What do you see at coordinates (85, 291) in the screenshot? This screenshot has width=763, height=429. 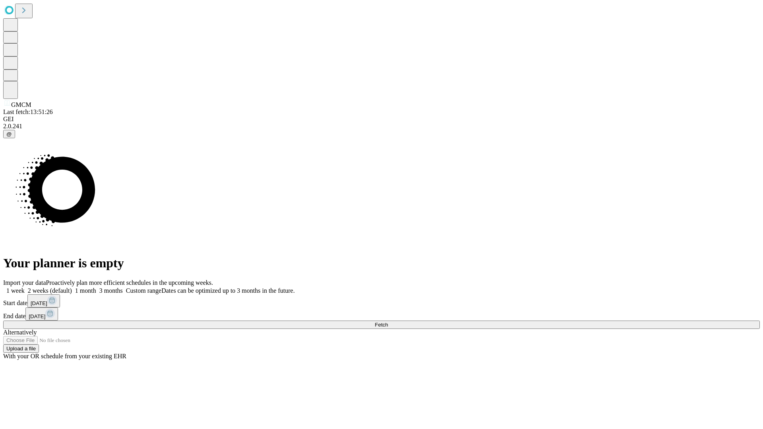 I see `span: 1 month` at bounding box center [85, 291].